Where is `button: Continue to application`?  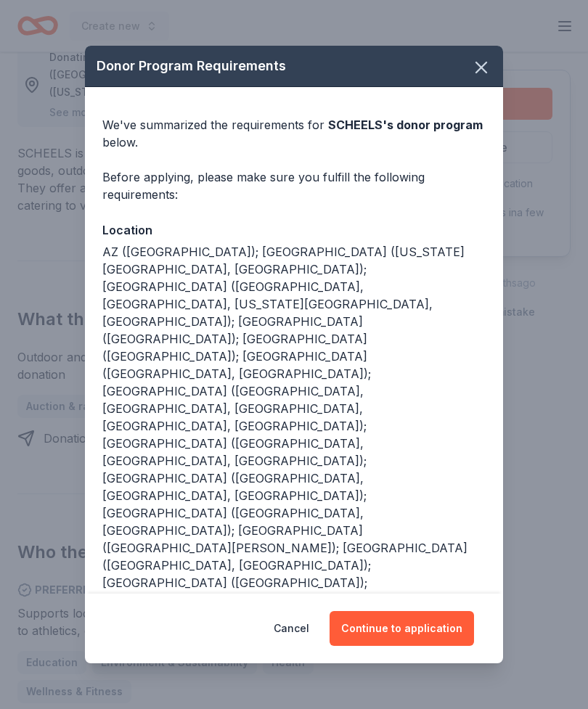
button: Continue to application is located at coordinates (401, 628).